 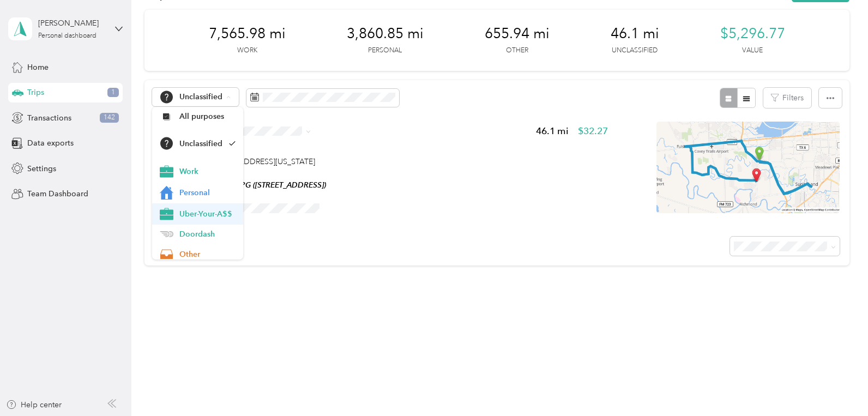 What do you see at coordinates (38, 67) in the screenshot?
I see `span: Home` at bounding box center [38, 67].